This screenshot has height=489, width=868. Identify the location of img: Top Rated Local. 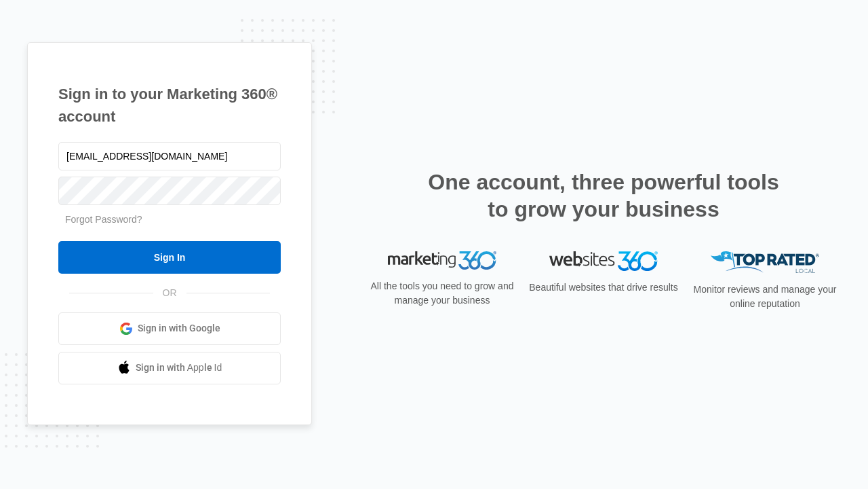
(765, 262).